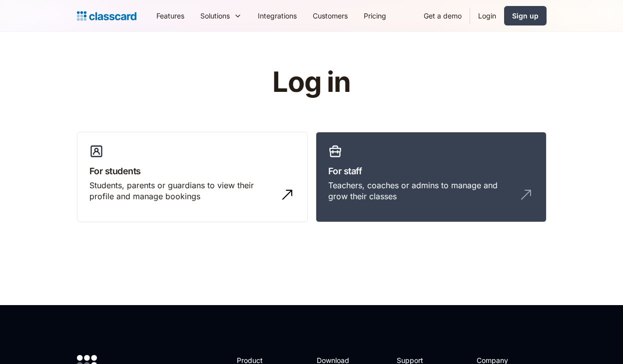  I want to click on a: Get a demo, so click(443, 16).